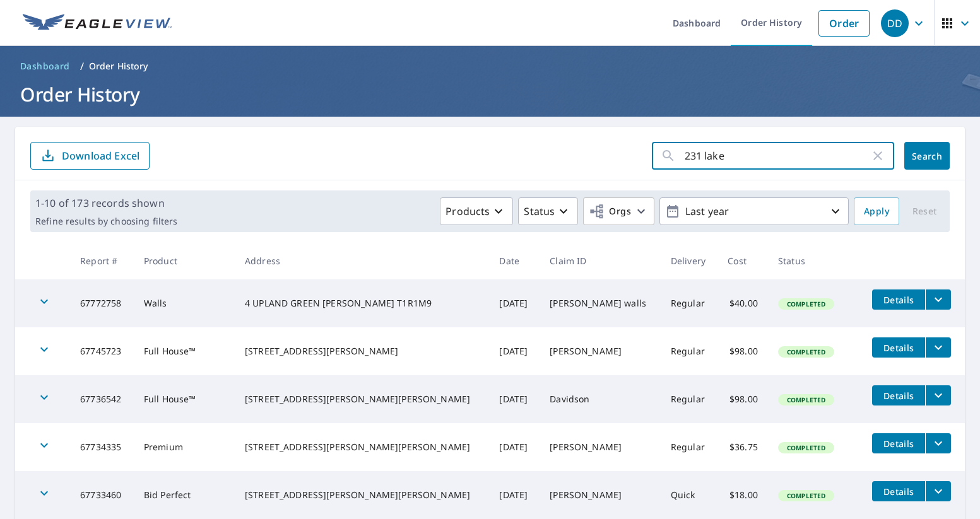 The width and height of the screenshot is (980, 519). What do you see at coordinates (184, 303) in the screenshot?
I see `td: Walls` at bounding box center [184, 303].